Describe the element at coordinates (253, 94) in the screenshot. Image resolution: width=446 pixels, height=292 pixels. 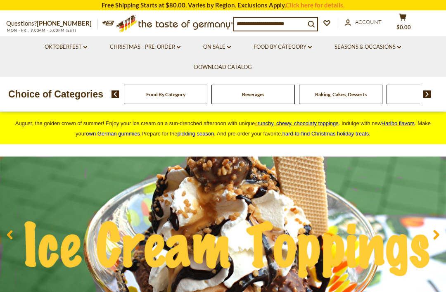
I see `a: Beverages` at that location.